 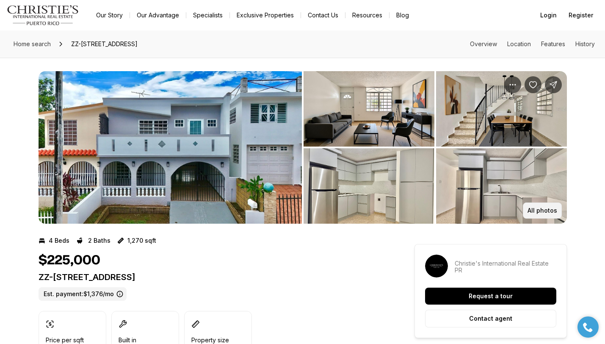 I want to click on p: Price per sqft, so click(x=65, y=340).